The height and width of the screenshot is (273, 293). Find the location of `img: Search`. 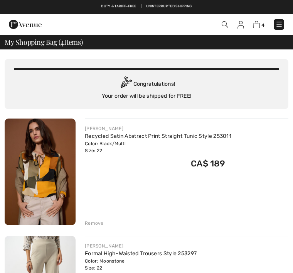

img: Search is located at coordinates (225, 24).